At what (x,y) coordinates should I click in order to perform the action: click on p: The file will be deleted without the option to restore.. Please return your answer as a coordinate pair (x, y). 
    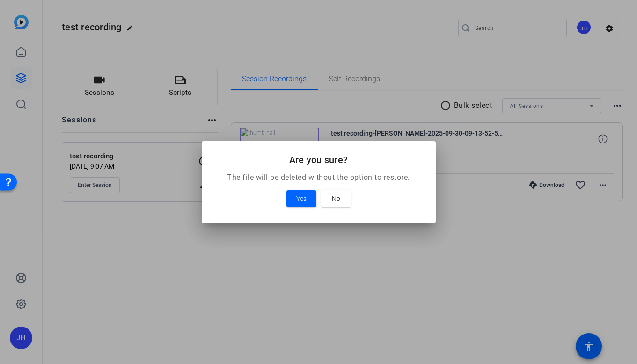
    Looking at the image, I should click on (318, 178).